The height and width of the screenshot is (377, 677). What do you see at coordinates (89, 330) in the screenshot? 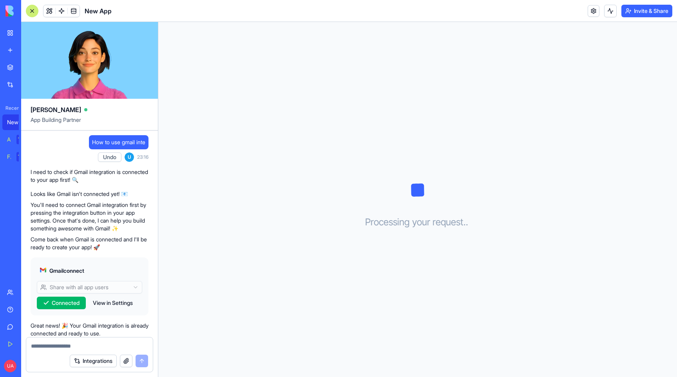
I see `p: Great news! 🎉 Your Gmail integration is already connected and ready to use.` at bounding box center [89, 330].